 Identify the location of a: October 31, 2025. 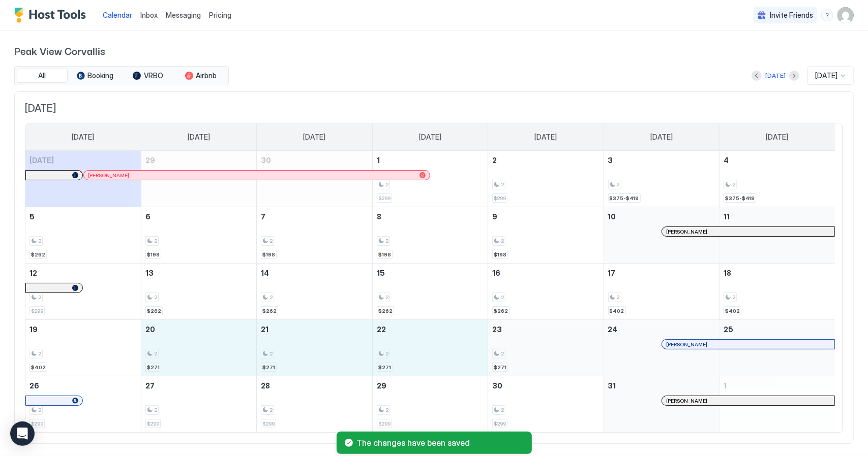
(662, 385).